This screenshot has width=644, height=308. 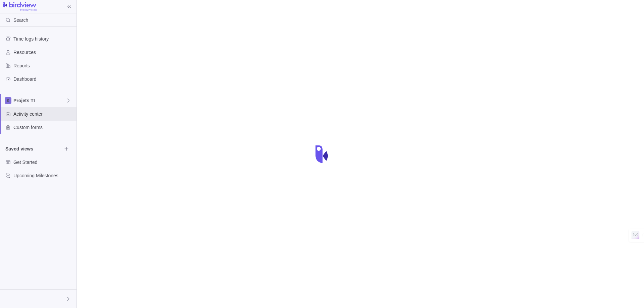 What do you see at coordinates (43, 66) in the screenshot?
I see `span: Reports` at bounding box center [43, 66].